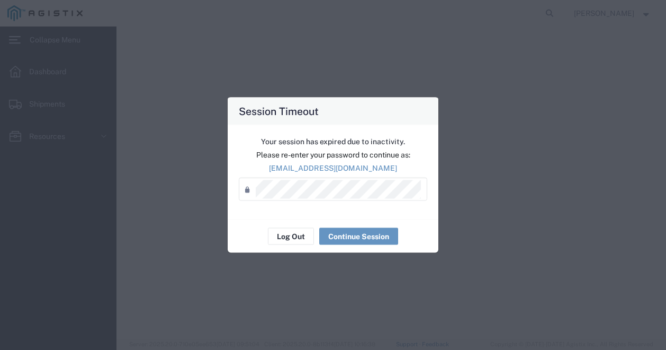 This screenshot has height=350, width=666. Describe the element at coordinates (333, 141) in the screenshot. I see `p: Your session has expired due to inactivity.` at that location.